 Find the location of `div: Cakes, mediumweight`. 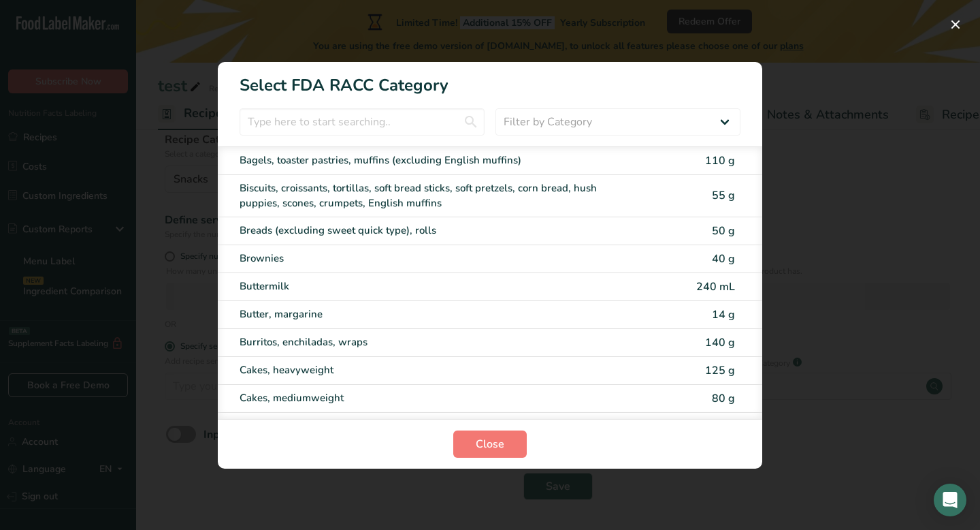

div: Cakes, mediumweight is located at coordinates (433, 398).